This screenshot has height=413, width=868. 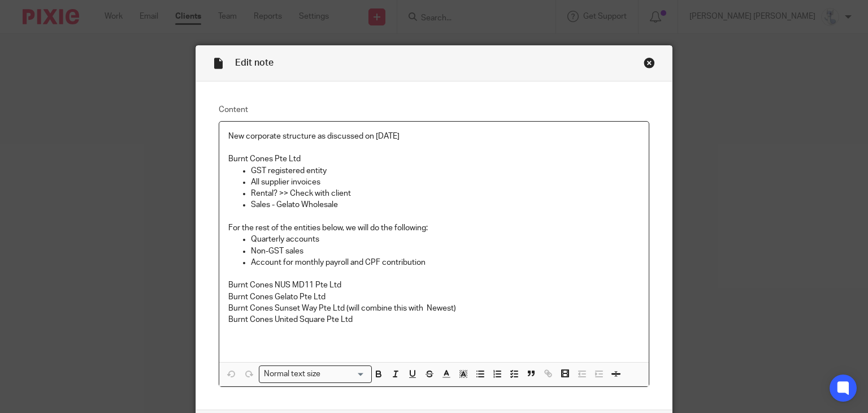 What do you see at coordinates (434, 285) in the screenshot?
I see `p: Burnt Cones NUS MD11 Pte Ltd` at bounding box center [434, 285].